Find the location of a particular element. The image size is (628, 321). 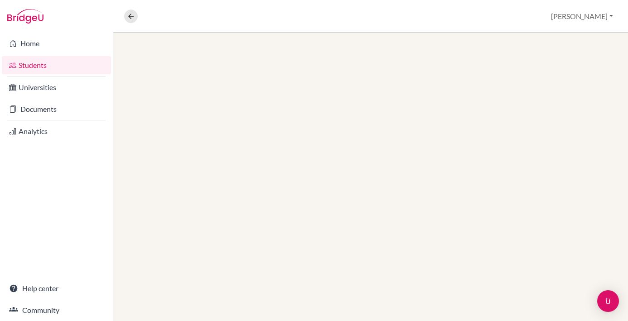

a: Analytics is located at coordinates (56, 131).